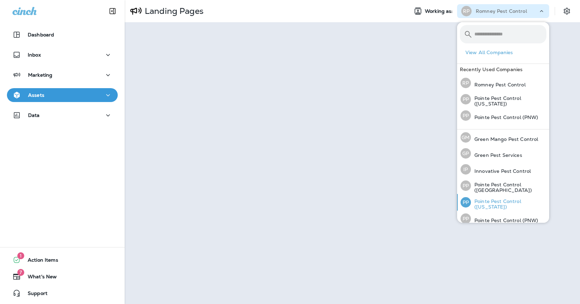 This screenshot has width=580, height=304. I want to click on p: Assets, so click(36, 95).